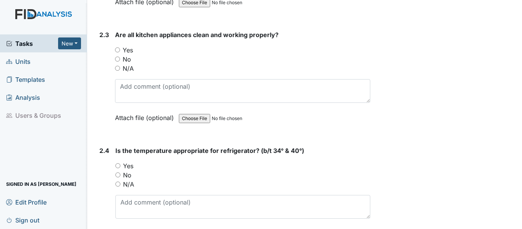 The width and height of the screenshot is (522, 229). I want to click on span: Analysis, so click(23, 97).